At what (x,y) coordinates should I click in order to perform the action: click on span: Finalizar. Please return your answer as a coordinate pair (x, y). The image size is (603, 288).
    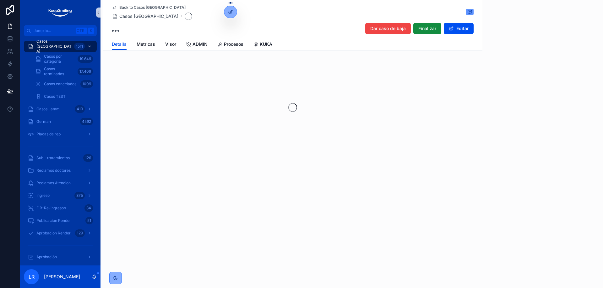
    Looking at the image, I should click on (427, 29).